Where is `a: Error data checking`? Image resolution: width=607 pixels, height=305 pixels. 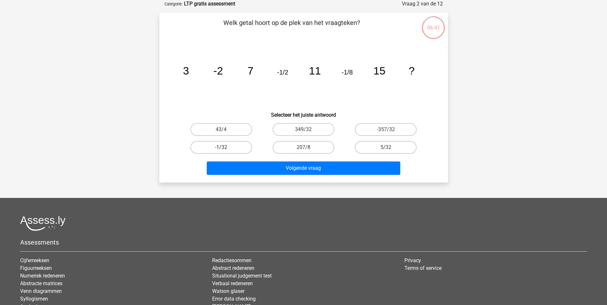
a: Error data checking is located at coordinates (234, 299).